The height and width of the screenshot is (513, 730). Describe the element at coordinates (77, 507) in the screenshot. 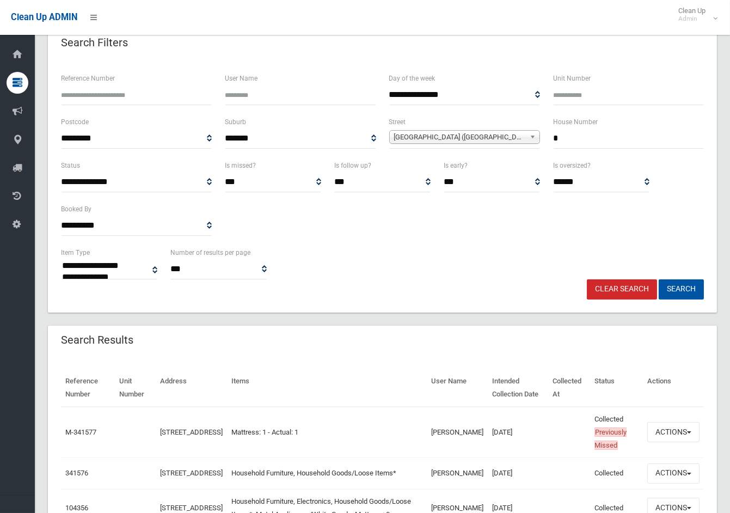

I see `a: 104356` at that location.